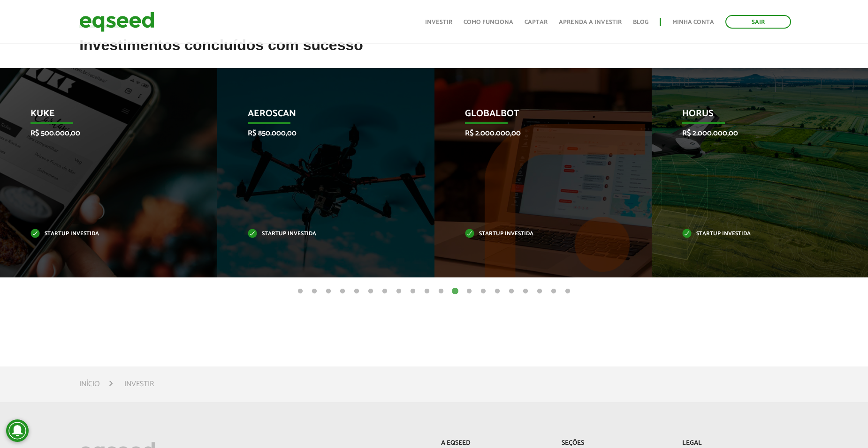 The width and height of the screenshot is (868, 448). What do you see at coordinates (329, 292) in the screenshot?
I see `button: 3 of 20` at bounding box center [329, 292].